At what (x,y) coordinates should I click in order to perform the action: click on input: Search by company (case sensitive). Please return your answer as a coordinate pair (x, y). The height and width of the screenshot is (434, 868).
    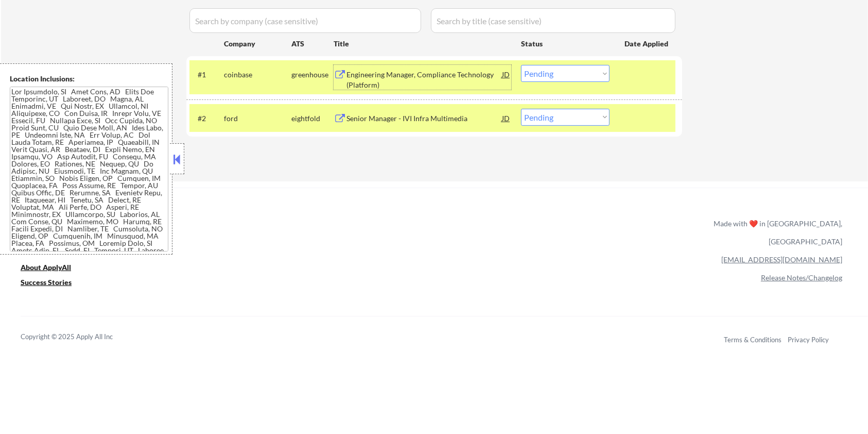
    Looking at the image, I should click on (306, 20).